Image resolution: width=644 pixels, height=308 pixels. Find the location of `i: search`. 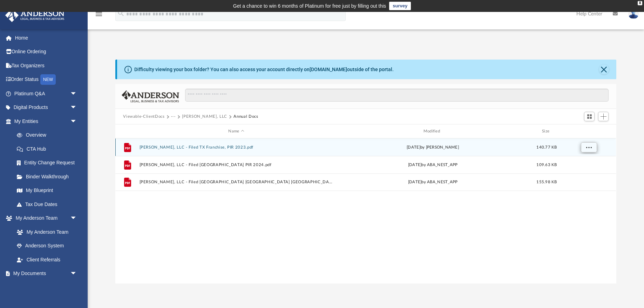

i: search is located at coordinates (121, 13).